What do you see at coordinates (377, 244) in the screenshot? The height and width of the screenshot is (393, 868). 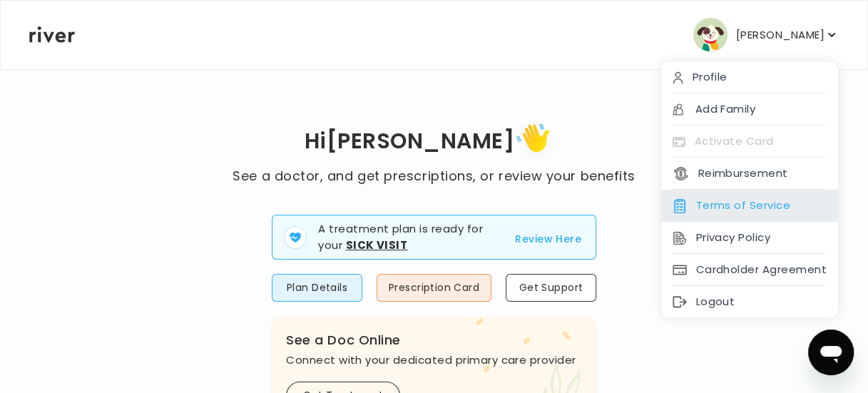 I see `strong: Sick Visit` at bounding box center [377, 244].